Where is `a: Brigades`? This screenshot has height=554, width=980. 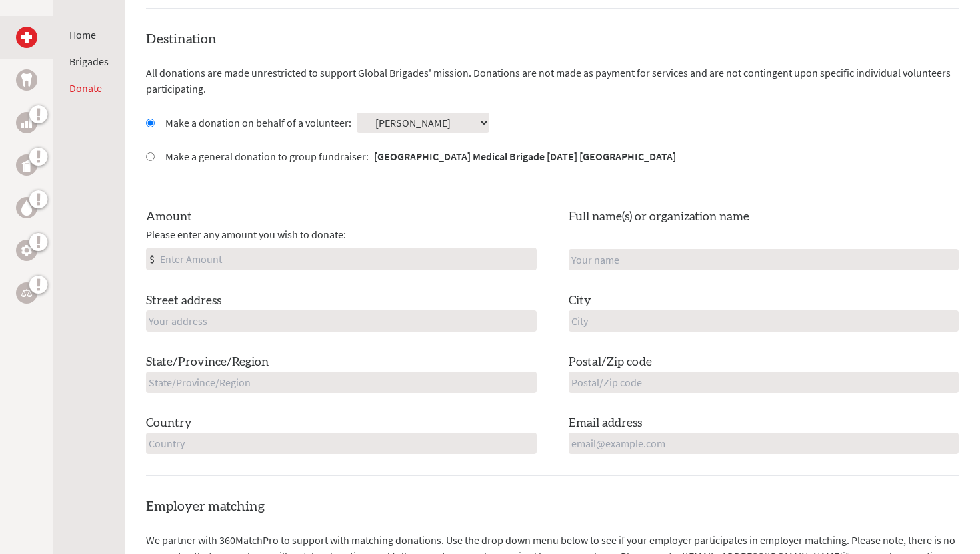
a: Brigades is located at coordinates (88, 61).